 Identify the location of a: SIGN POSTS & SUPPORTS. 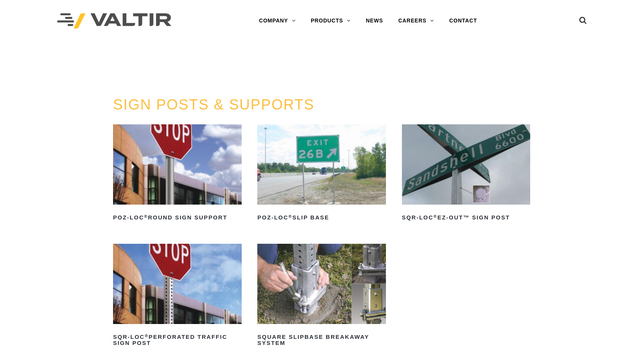
(214, 104).